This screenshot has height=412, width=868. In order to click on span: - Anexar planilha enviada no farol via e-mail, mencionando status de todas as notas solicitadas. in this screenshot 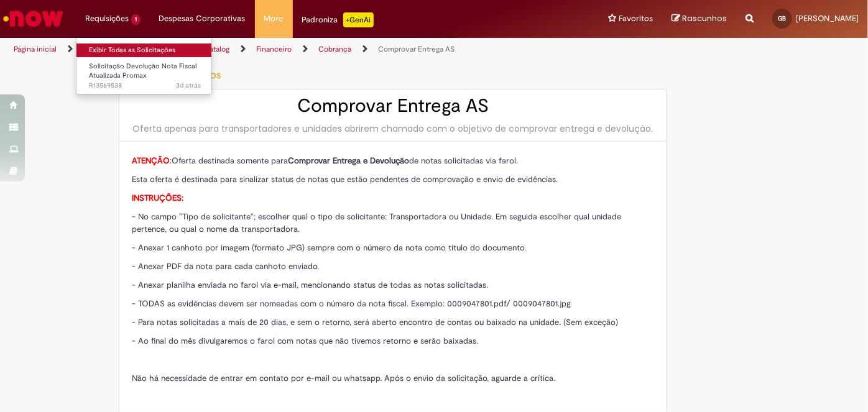, I will do `click(310, 285)`.